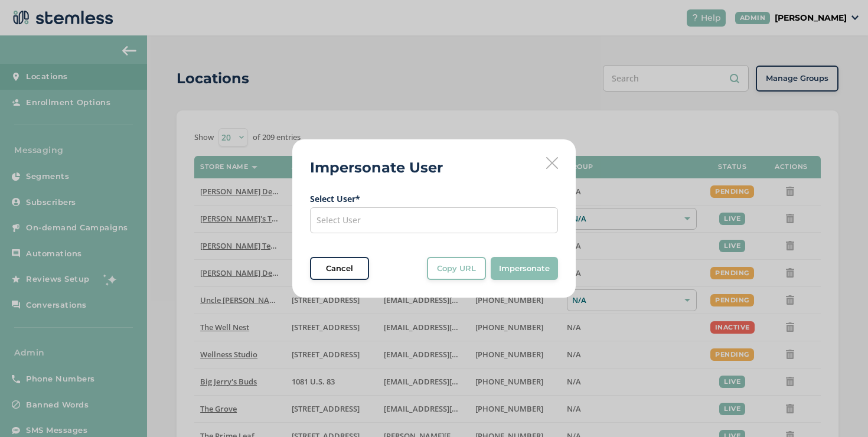  I want to click on span: Select User, so click(338, 219).